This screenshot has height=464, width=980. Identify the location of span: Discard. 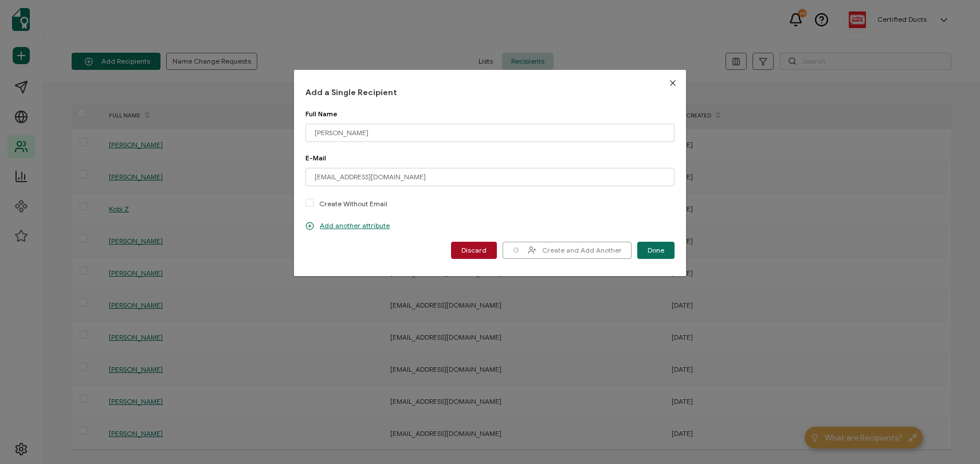
(474, 251).